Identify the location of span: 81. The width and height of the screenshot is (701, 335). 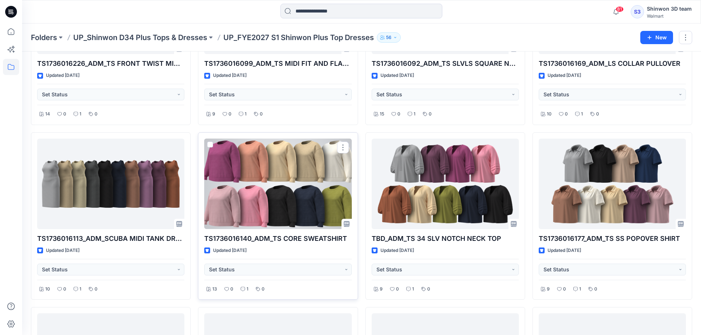
(619, 9).